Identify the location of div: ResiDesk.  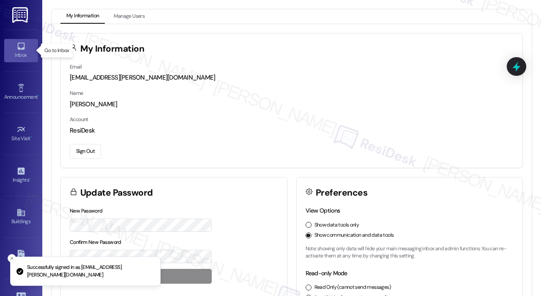
(292, 130).